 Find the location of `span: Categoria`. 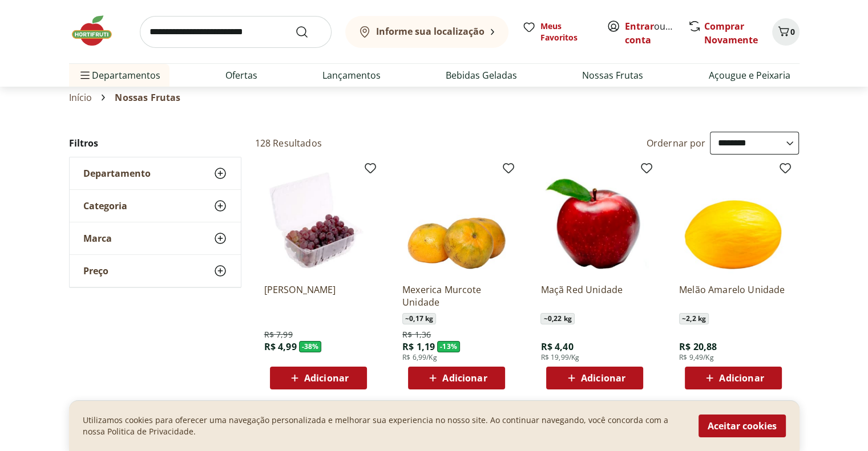

span: Categoria is located at coordinates (105, 206).